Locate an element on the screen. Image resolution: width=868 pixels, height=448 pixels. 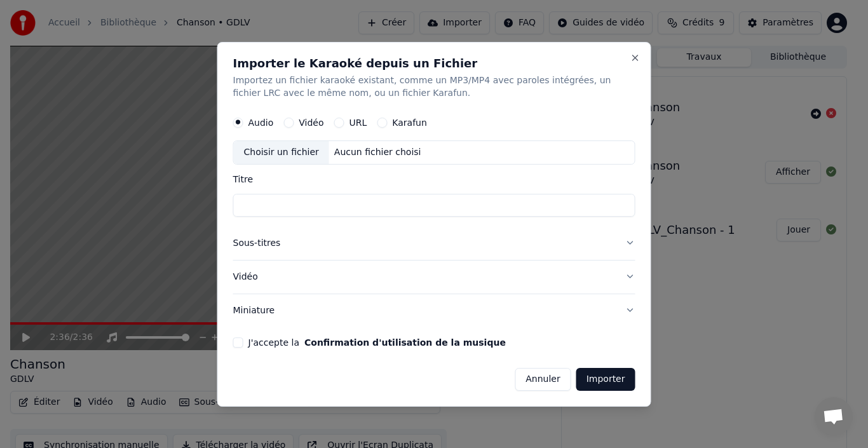
label: Titre is located at coordinates (434, 179).